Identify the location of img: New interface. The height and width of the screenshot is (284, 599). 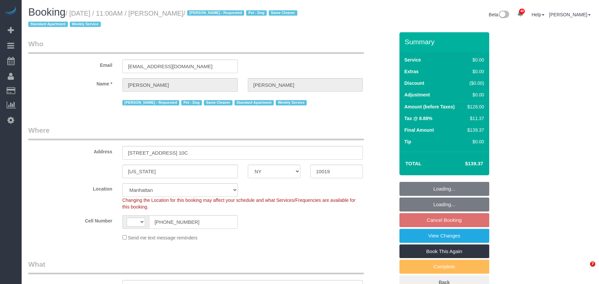
(503, 15).